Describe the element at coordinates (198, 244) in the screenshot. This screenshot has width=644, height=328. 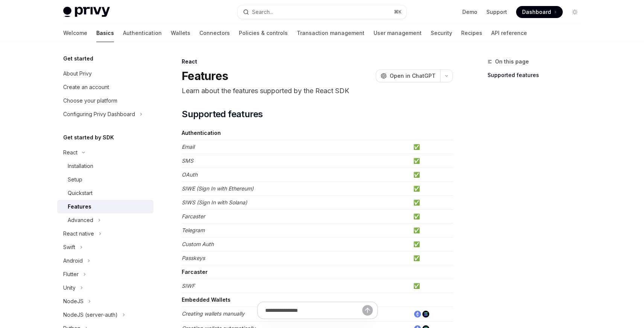
I see `em: Custom Auth` at that location.